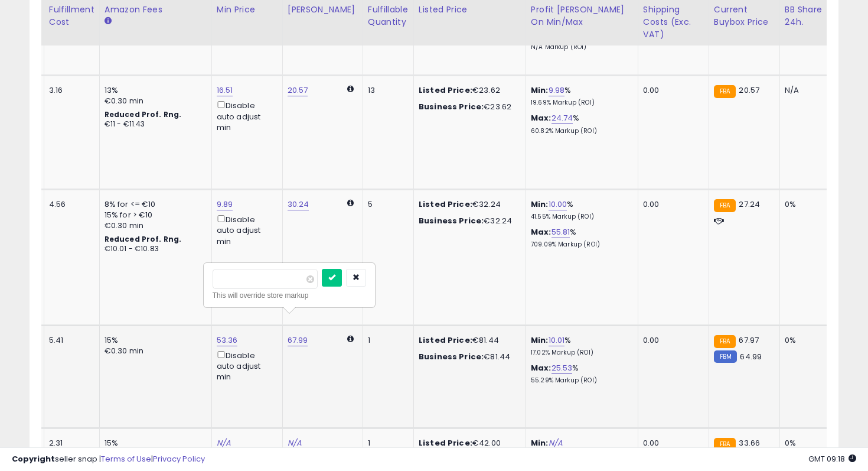  I want to click on p: 19.69% Markup (ROI), so click(580, 103).